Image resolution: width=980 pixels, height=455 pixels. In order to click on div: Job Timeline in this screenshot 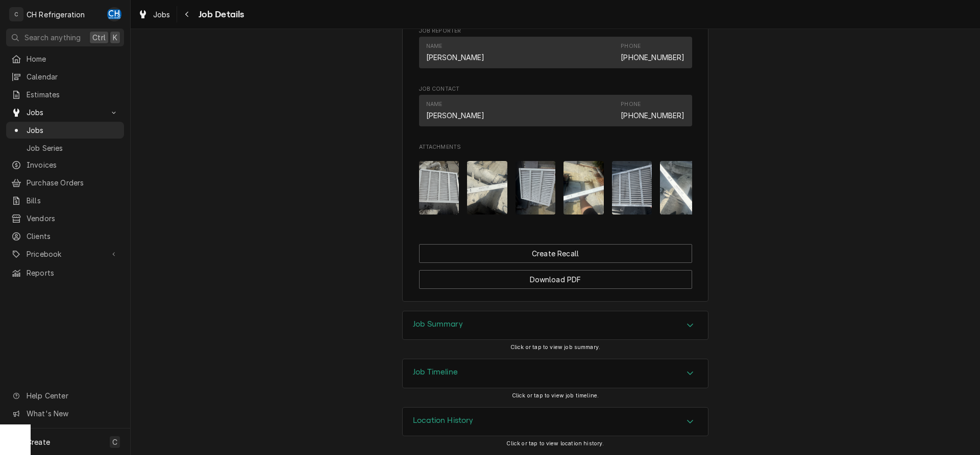, I will do `click(556, 374)`.